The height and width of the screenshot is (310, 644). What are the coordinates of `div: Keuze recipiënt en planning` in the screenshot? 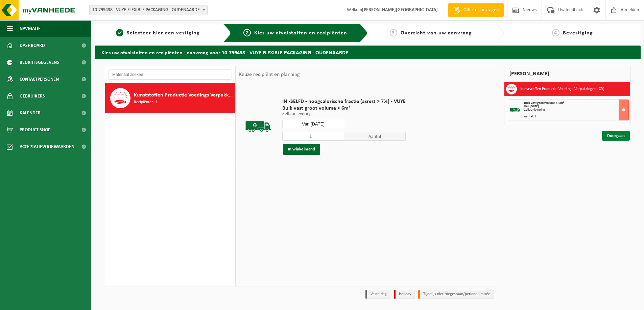 It's located at (270, 75).